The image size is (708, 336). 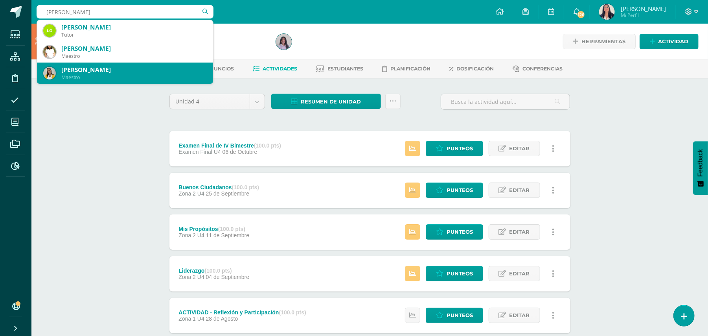 What do you see at coordinates (50, 73) in the screenshot?
I see `img: 563ad3b7d45938e0b316de2a6020a612.png` at bounding box center [50, 73].